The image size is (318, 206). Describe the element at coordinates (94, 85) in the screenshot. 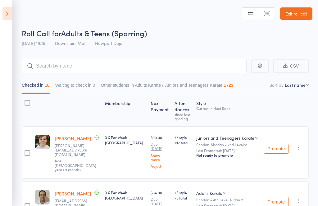

I see `div: 0` at that location.